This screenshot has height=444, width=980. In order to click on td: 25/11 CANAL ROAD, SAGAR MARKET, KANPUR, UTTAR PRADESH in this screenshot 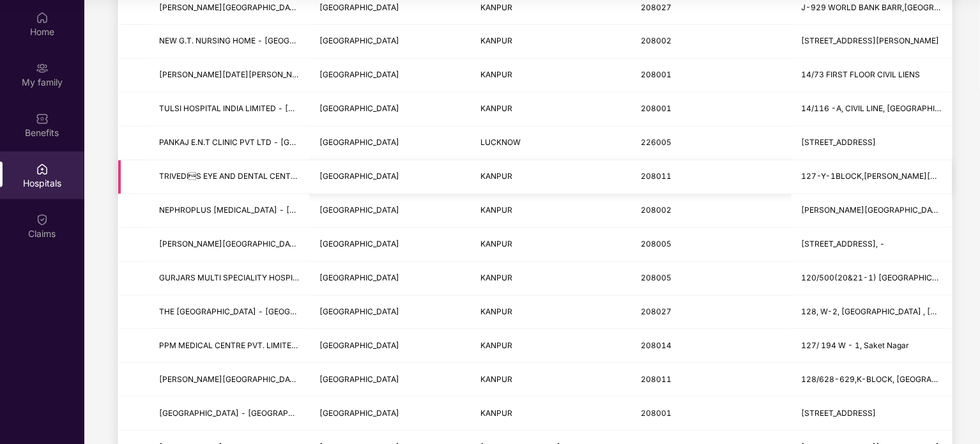, I will do `click(871, 413)`.